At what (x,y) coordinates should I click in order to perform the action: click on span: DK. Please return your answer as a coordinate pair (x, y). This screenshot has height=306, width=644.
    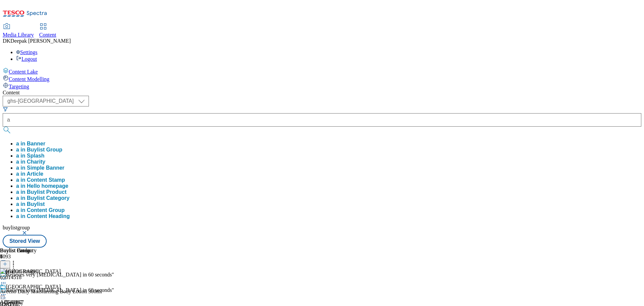
    Looking at the image, I should click on (6, 41).